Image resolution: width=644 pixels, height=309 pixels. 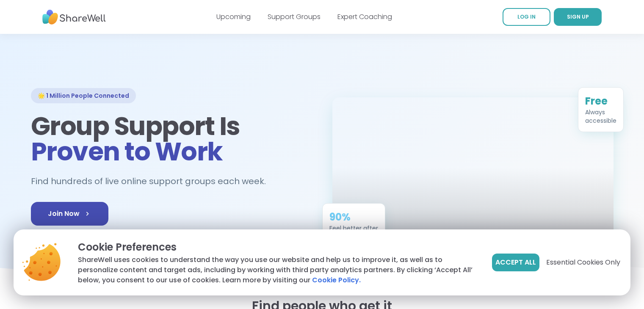 I want to click on a: SIGN UP, so click(x=577, y=16).